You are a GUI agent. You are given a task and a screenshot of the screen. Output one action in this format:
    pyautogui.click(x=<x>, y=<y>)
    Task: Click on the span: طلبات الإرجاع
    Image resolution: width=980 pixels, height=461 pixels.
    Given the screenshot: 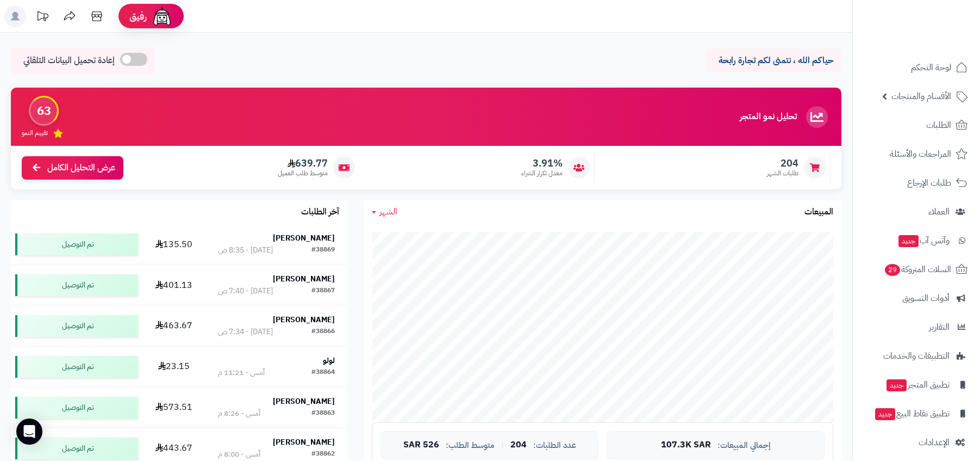 What is the action you would take?
    pyautogui.click(x=929, y=183)
    